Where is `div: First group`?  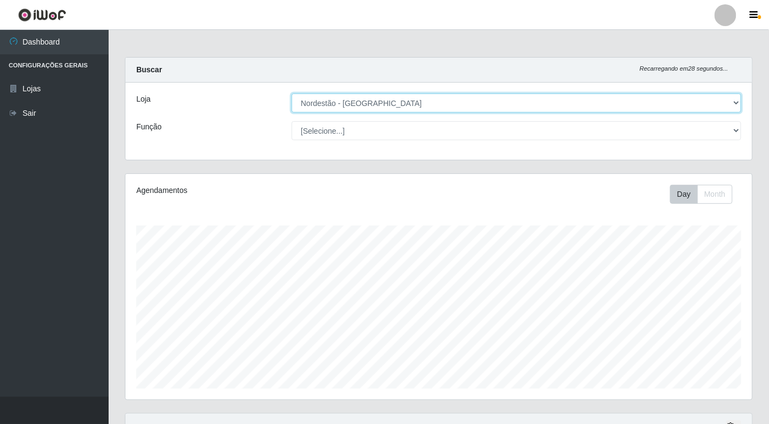 div: First group is located at coordinates (701, 194).